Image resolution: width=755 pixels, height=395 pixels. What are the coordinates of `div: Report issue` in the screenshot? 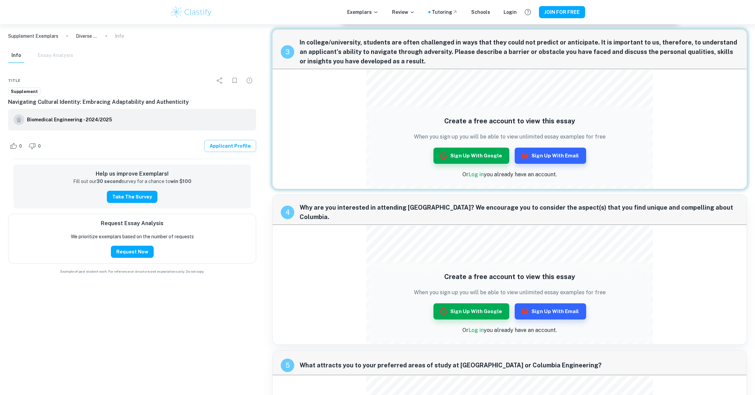 It's located at (250, 81).